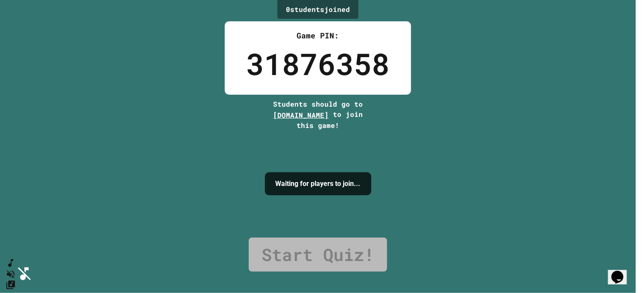 This screenshot has height=293, width=644. What do you see at coordinates (318, 184) in the screenshot?
I see `h4: Waiting for players to join...` at bounding box center [318, 184].